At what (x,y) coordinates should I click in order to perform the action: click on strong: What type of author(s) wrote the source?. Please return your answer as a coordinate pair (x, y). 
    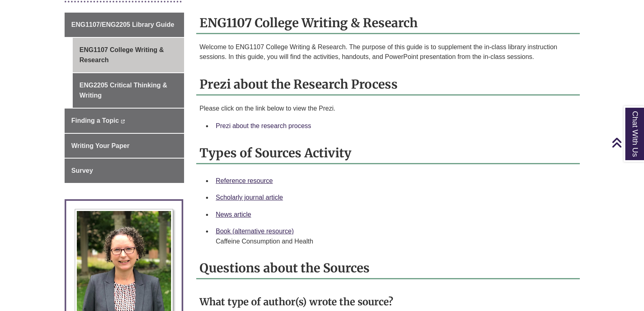
    Looking at the image, I should click on (296, 301).